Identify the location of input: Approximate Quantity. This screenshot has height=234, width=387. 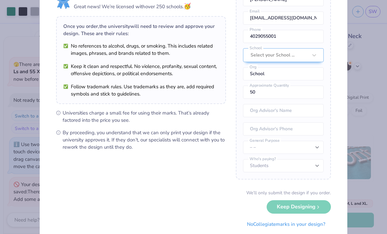
(283, 92).